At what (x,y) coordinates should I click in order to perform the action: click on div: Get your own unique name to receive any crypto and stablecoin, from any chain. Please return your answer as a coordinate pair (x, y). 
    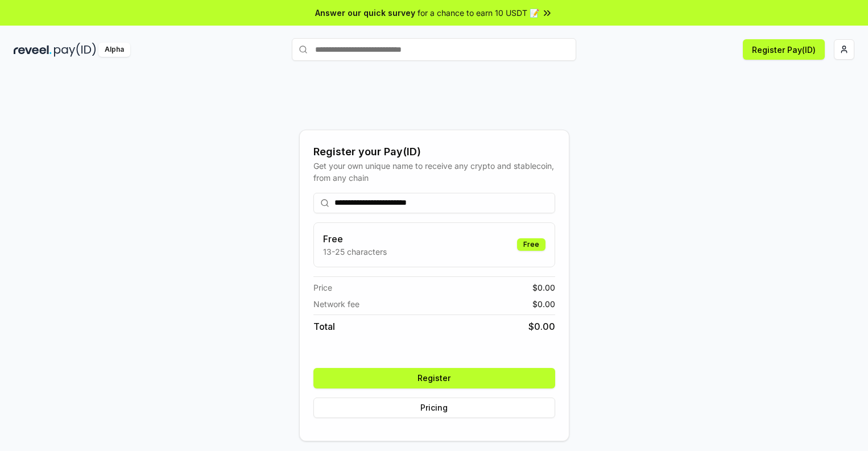
    Looking at the image, I should click on (434, 172).